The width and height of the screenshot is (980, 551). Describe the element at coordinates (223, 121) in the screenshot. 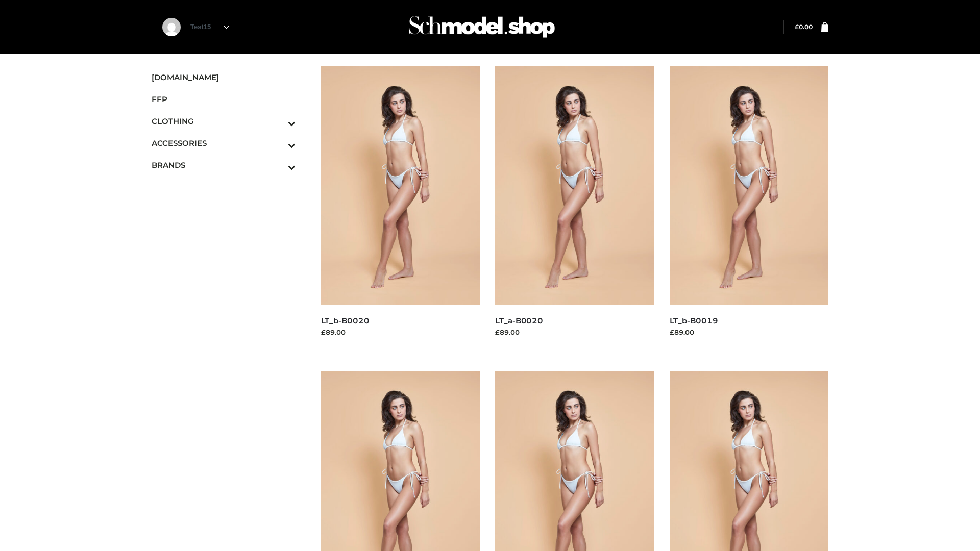

I see `a: CLOTHINGToggle Submenu` at that location.